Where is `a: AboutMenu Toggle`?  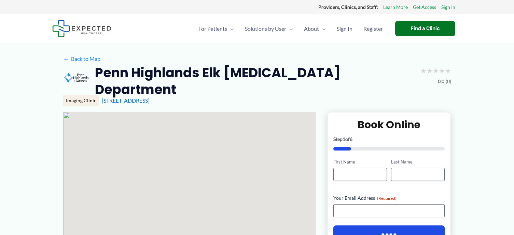 a: AboutMenu Toggle is located at coordinates (315, 29).